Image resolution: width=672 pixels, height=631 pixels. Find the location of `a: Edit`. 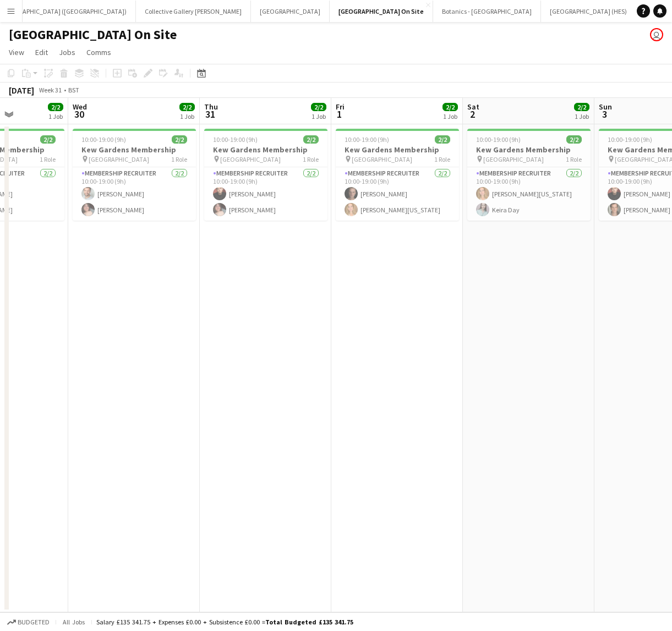

a: Edit is located at coordinates (42, 52).